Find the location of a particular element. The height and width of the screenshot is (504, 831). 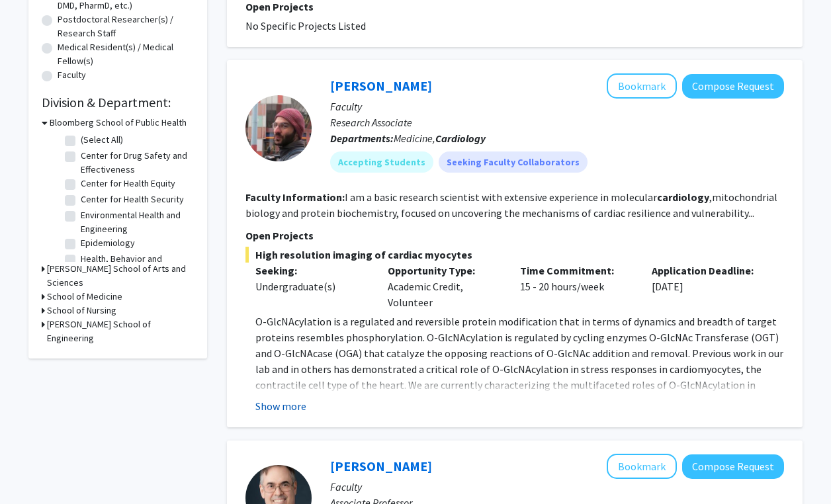

button: Show more is located at coordinates (281, 406).